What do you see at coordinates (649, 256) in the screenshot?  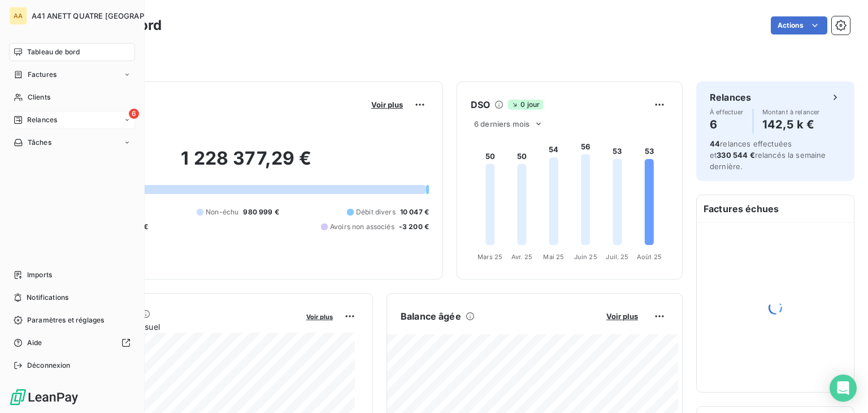 I see `tspan: Août 25` at bounding box center [649, 256].